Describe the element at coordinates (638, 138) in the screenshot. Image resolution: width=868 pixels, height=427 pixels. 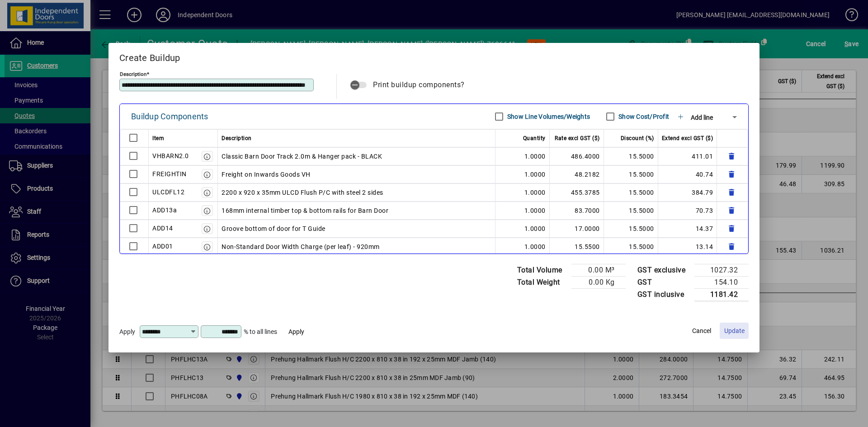
I see `span: Discount (%)` at that location.